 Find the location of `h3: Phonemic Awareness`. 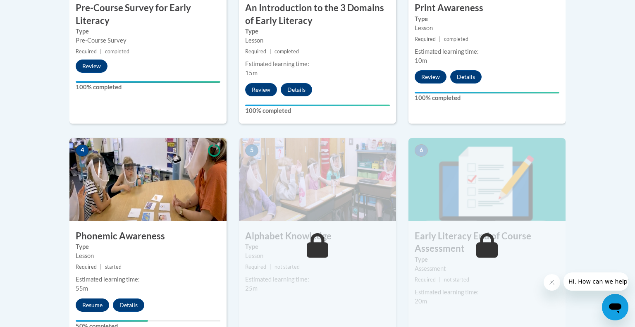

h3: Phonemic Awareness is located at coordinates (148, 236).